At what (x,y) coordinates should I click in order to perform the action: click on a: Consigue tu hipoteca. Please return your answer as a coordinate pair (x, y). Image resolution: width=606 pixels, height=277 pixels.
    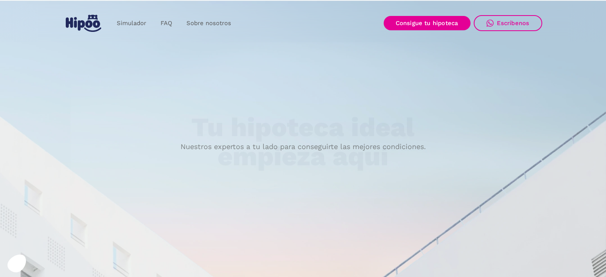
    Looking at the image, I should click on (427, 23).